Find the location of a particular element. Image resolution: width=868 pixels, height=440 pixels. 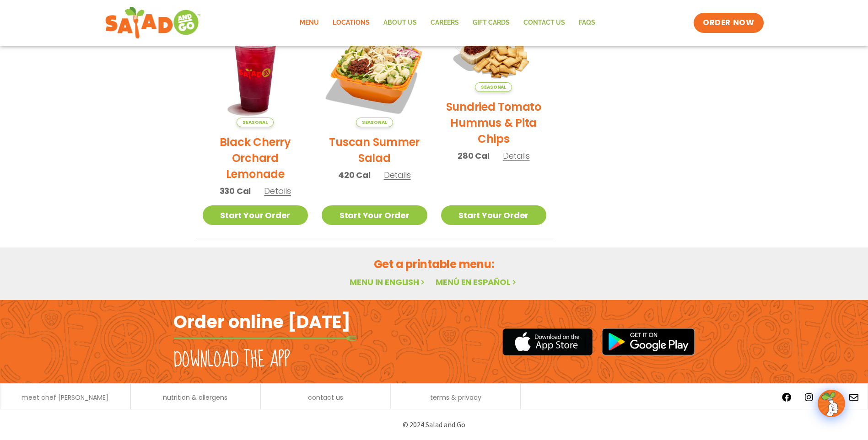

img: Product photo for Tuscan Summer Salad is located at coordinates (374, 75).